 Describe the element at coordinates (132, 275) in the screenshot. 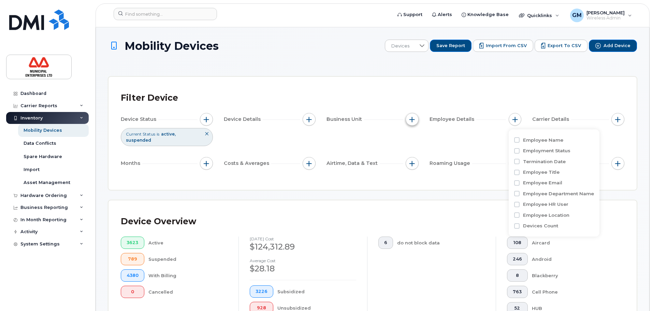

I see `button: 4380` at that location.